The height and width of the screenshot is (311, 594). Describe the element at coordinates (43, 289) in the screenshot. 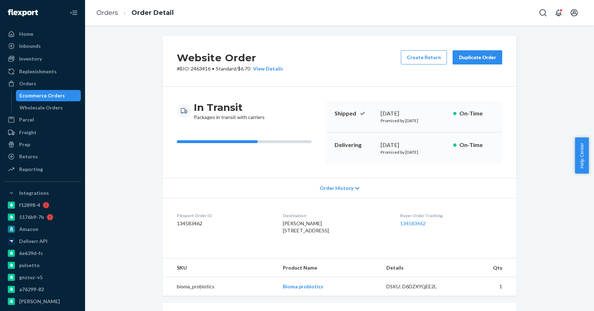

I see `a: a76299-82` at that location.